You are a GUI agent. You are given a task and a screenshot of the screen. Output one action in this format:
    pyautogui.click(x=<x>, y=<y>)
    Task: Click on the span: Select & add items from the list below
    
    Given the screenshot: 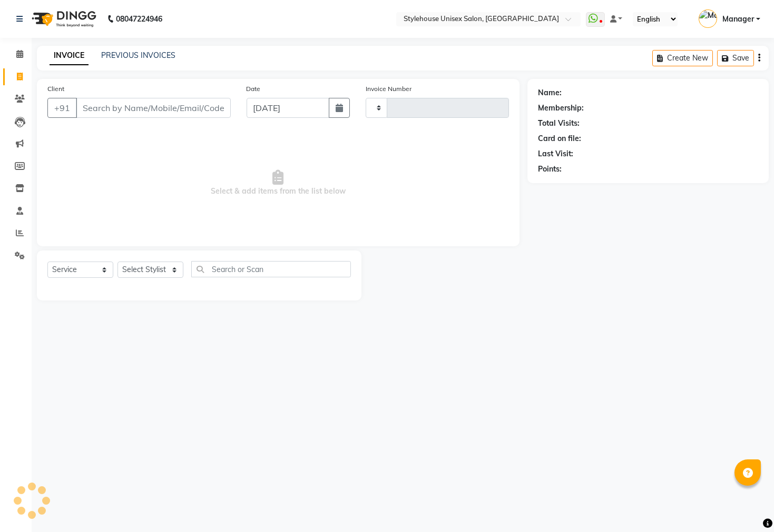 What is the action you would take?
    pyautogui.click(x=278, y=183)
    